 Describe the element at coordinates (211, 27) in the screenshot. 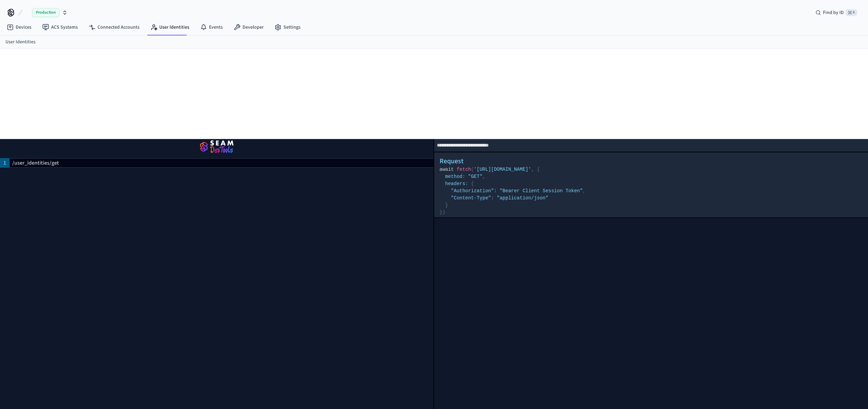

I see `a: Events` at that location.